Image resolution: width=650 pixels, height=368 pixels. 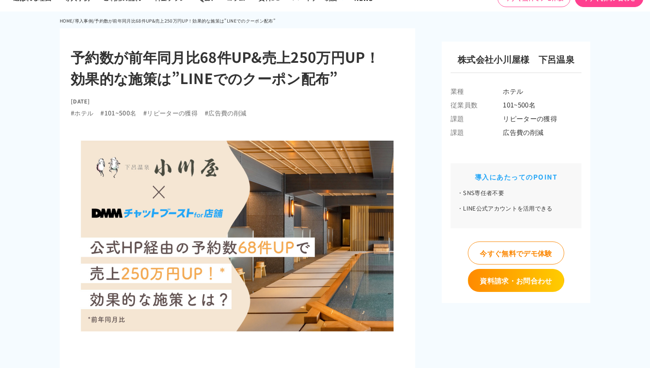 I want to click on li: #101~500名, so click(x=118, y=113).